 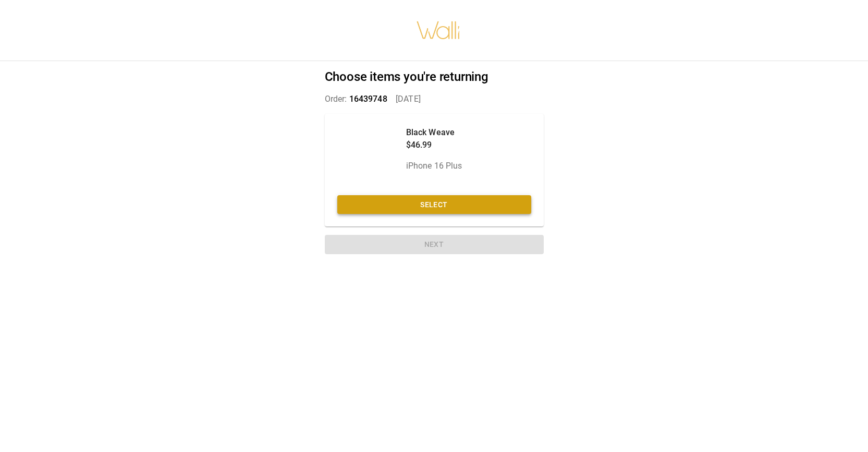 What do you see at coordinates (434, 205) in the screenshot?
I see `button: Select` at bounding box center [434, 205].